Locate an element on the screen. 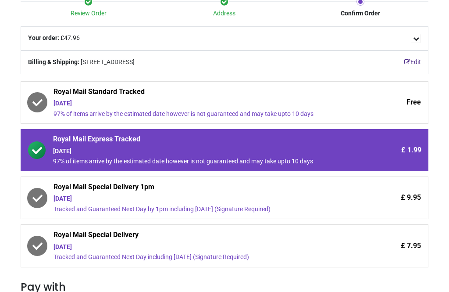  div: Confirm Order is located at coordinates (360, 14).